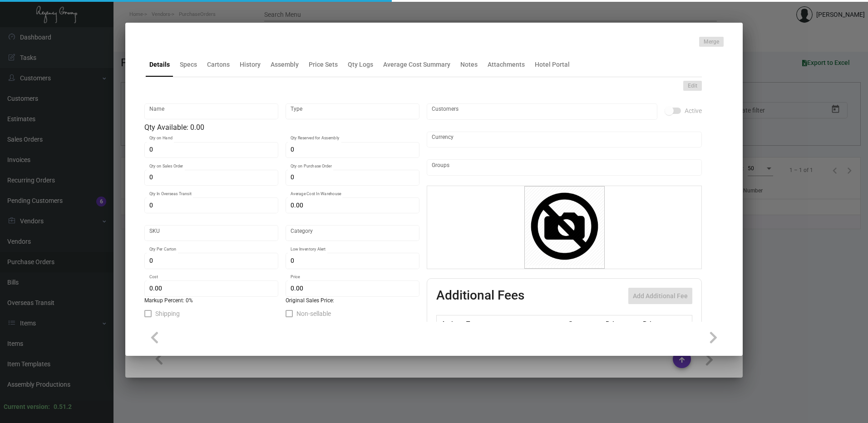 This screenshot has height=423, width=868. What do you see at coordinates (417, 64) in the screenshot?
I see `div: Average Cost Summary` at bounding box center [417, 64].